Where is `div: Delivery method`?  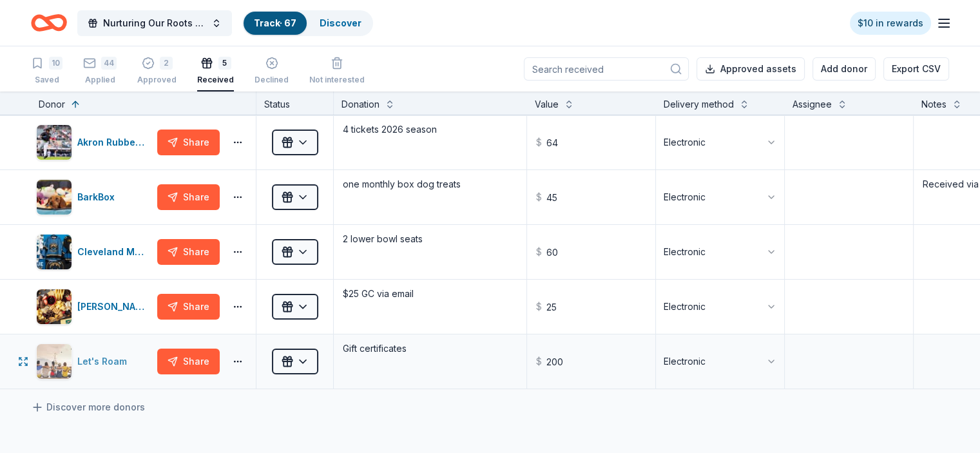 div: Delivery method is located at coordinates (699, 105).